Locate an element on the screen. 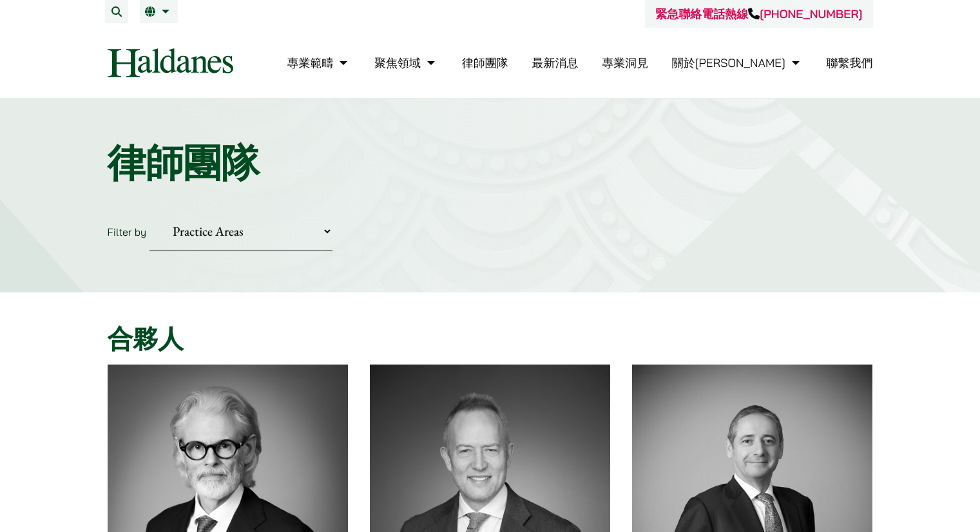 The height and width of the screenshot is (532, 980). h2: 合夥人 is located at coordinates (490, 339).